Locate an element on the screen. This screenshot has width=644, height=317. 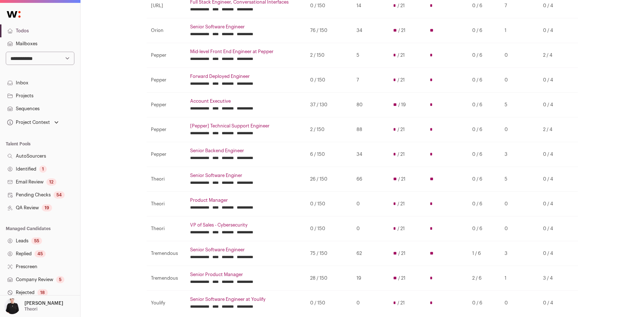
a: Senior Product Manager is located at coordinates (246, 275).